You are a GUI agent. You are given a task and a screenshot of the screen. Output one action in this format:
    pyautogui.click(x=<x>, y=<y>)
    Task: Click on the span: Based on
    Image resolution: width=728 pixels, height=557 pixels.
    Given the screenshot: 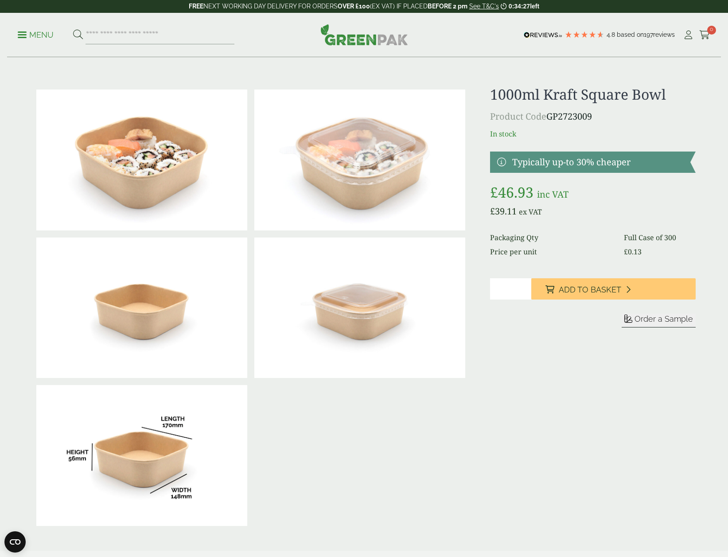 What is the action you would take?
    pyautogui.click(x=630, y=35)
    